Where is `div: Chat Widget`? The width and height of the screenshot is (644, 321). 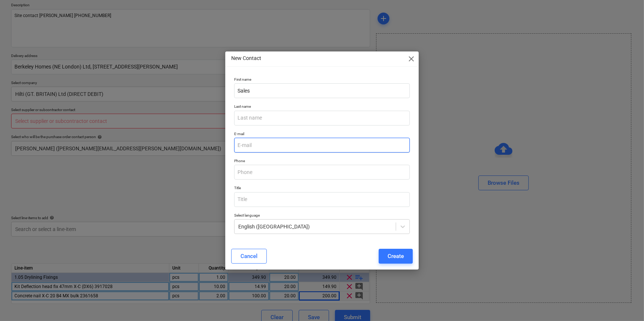 div: Chat Widget is located at coordinates (626, 303).